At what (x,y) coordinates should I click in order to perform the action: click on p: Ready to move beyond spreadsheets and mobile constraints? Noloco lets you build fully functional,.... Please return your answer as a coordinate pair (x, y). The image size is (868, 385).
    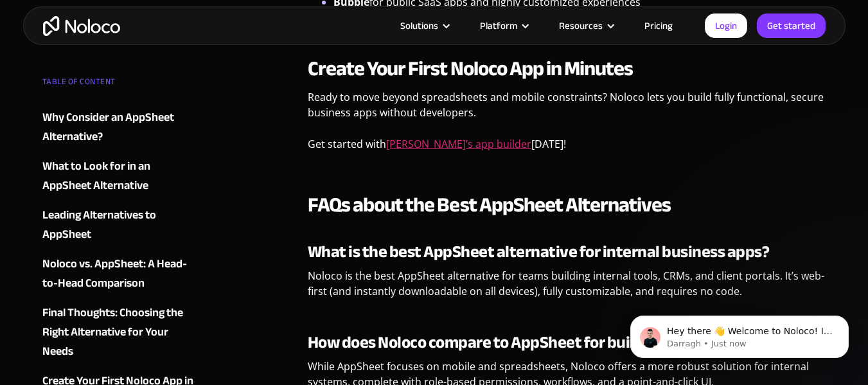
    Looking at the image, I should click on (567, 109).